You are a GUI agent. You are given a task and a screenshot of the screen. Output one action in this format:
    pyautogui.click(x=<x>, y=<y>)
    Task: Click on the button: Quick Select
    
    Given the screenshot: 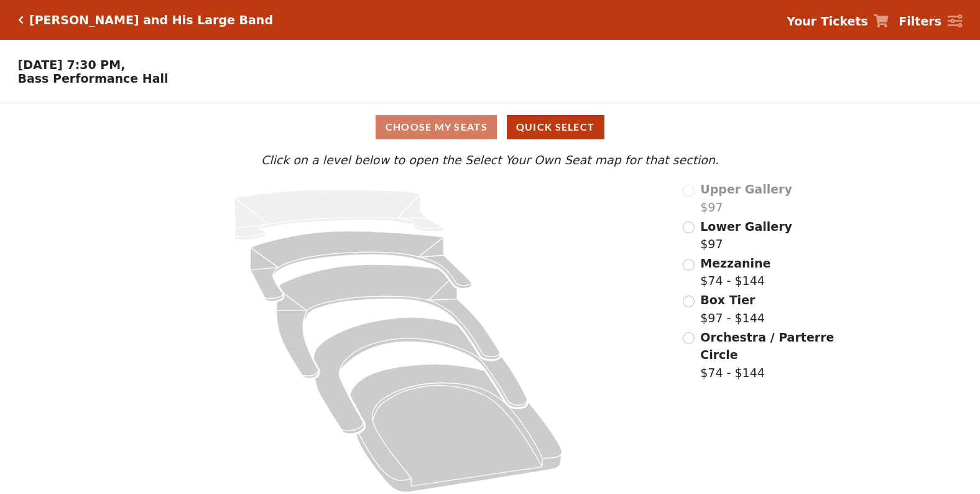 What is the action you would take?
    pyautogui.click(x=556, y=127)
    